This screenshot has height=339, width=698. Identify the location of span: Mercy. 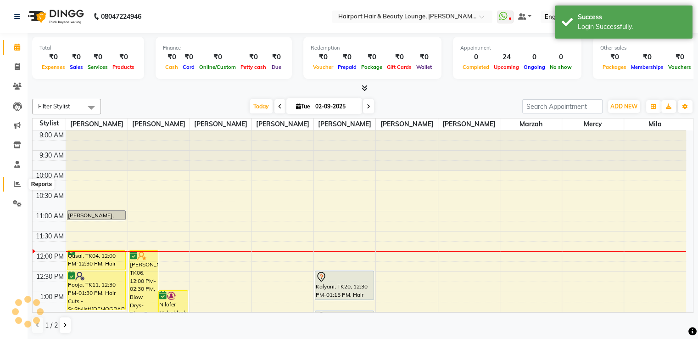
(593, 124).